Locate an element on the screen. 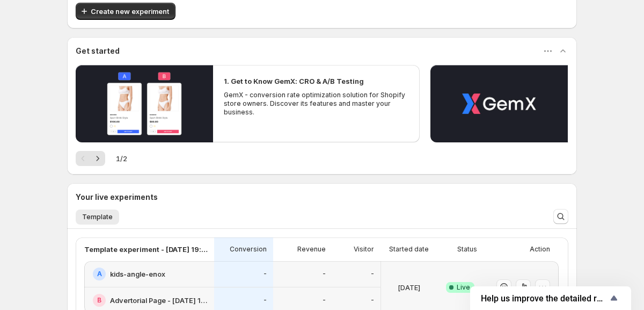 This screenshot has width=644, height=310. button: Show survey - Help us improve the detailed report for A/B campaigns is located at coordinates (551, 298).